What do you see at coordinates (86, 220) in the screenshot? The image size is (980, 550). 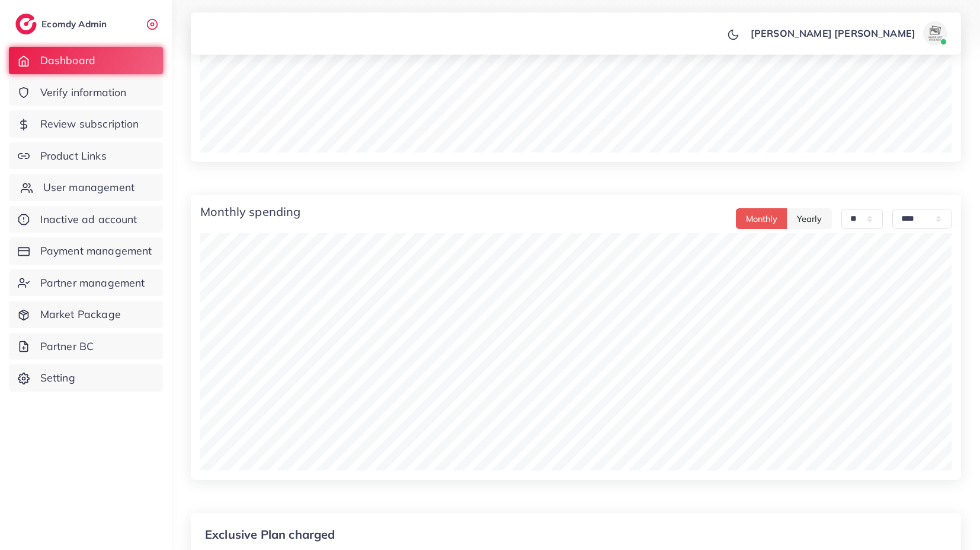 I see `a: Inactive ad account` at bounding box center [86, 220].